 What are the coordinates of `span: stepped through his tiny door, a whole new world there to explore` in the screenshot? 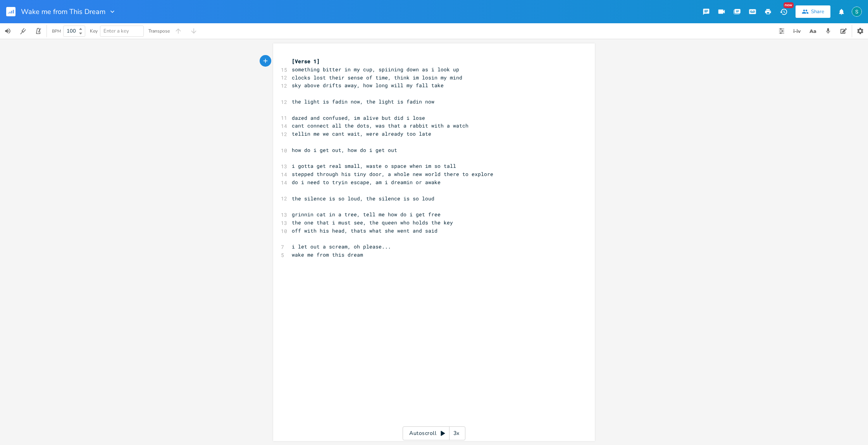 It's located at (392, 174).